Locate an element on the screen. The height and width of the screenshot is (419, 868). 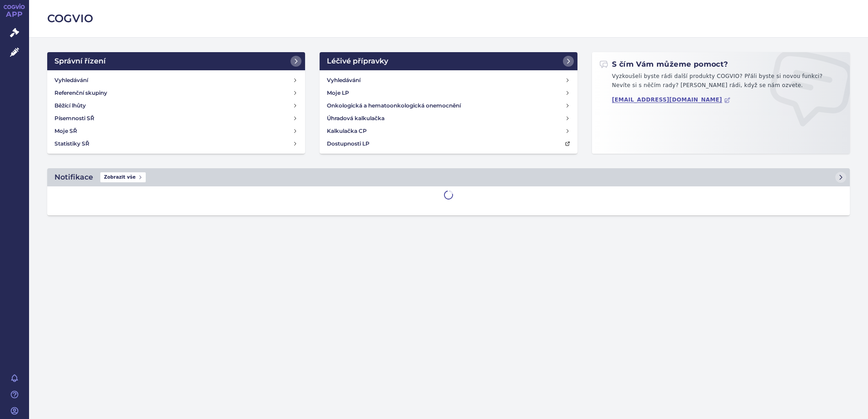
a: Moje LP is located at coordinates (448, 93).